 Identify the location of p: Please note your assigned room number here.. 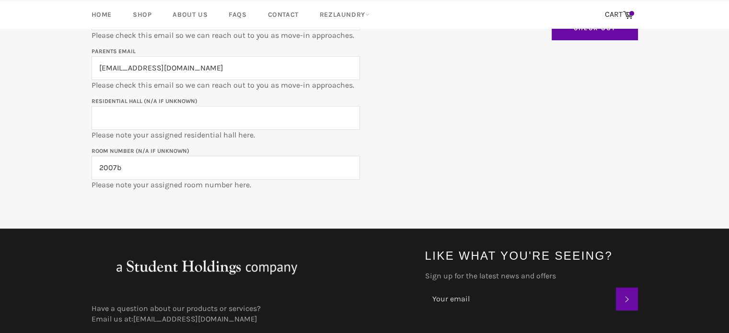
(226, 168).